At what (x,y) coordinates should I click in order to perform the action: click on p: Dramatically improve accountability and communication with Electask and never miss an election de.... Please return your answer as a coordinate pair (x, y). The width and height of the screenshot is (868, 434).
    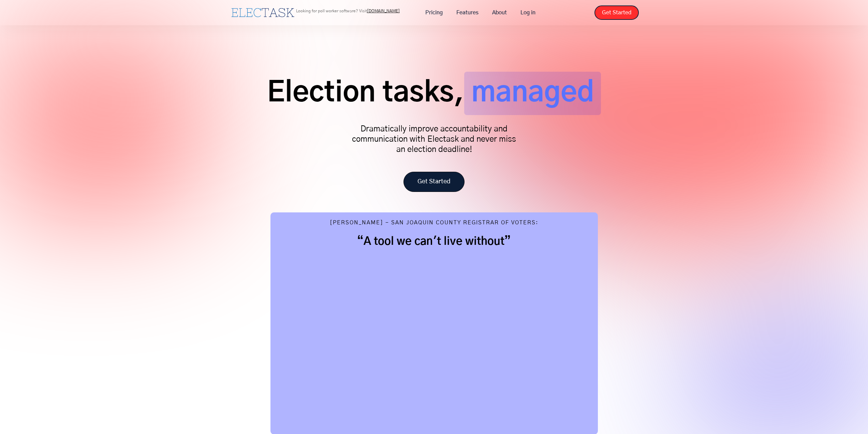
    Looking at the image, I should click on (434, 139).